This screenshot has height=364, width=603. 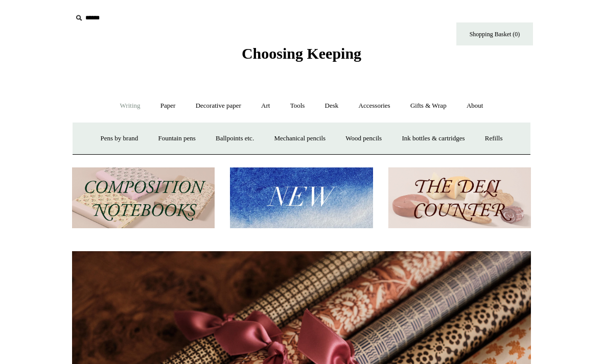 What do you see at coordinates (459, 197) in the screenshot?
I see `a: The Deli Counter` at bounding box center [459, 197].